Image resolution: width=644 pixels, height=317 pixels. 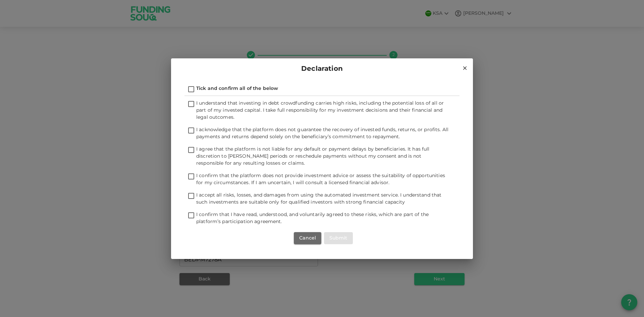 What do you see at coordinates (237, 89) in the screenshot?
I see `span: Tick and confirm all of the below` at bounding box center [237, 89].